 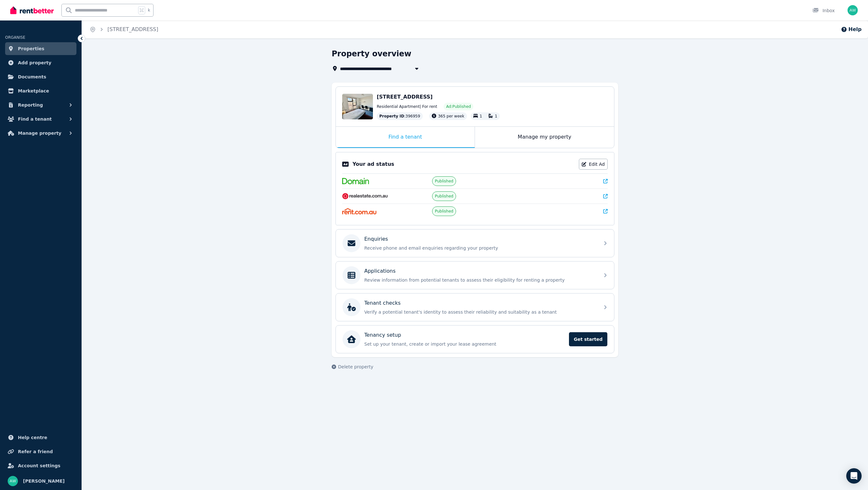 I want to click on div: Open Intercom Messenger, so click(x=855, y=476).